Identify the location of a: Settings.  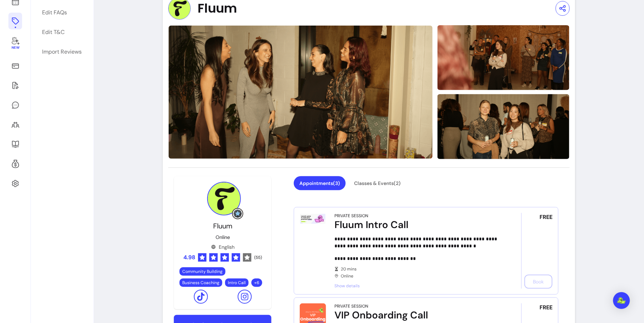
(15, 184).